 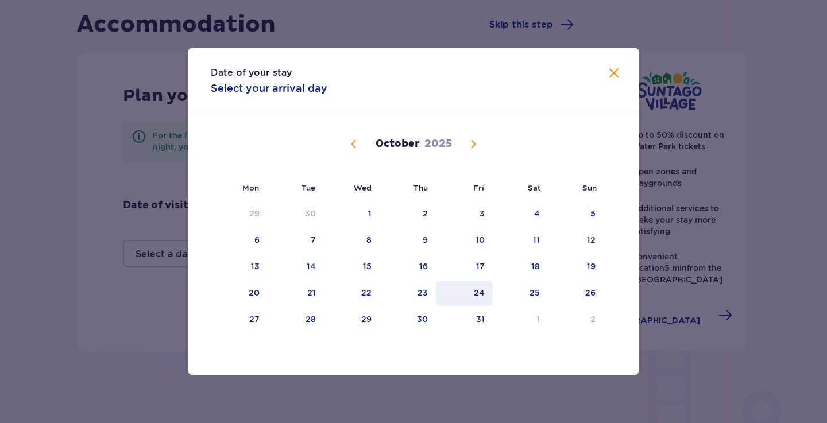 What do you see at coordinates (480, 266) in the screenshot?
I see `div: 17` at bounding box center [480, 266].